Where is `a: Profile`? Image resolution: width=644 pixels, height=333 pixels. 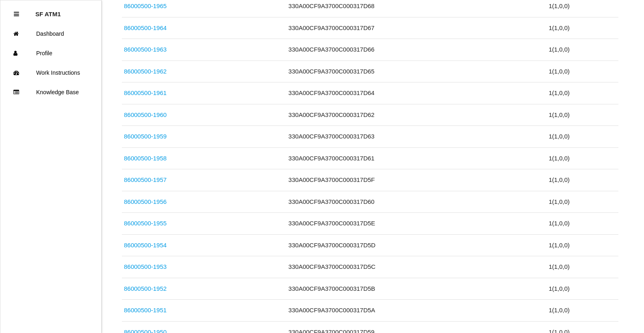
a: Profile is located at coordinates (51, 53).